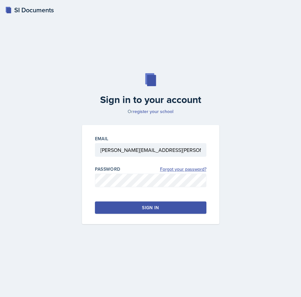 This screenshot has height=297, width=301. Describe the element at coordinates (102, 139) in the screenshot. I see `label: Email` at that location.